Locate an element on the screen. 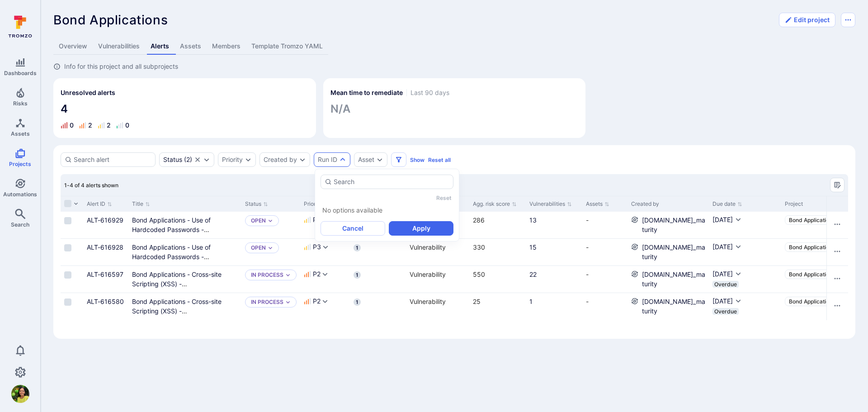 This screenshot has width=868, height=412. button: P3 is located at coordinates (312, 247).